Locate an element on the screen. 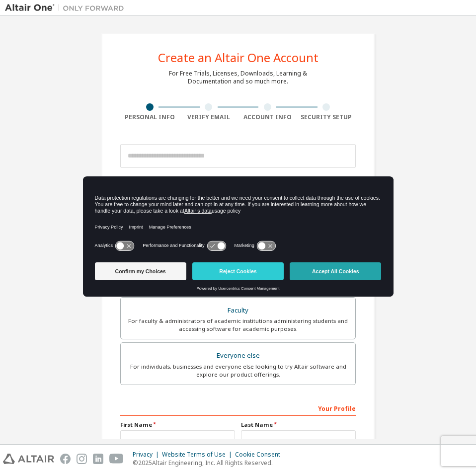  label: First Name is located at coordinates (177, 425).